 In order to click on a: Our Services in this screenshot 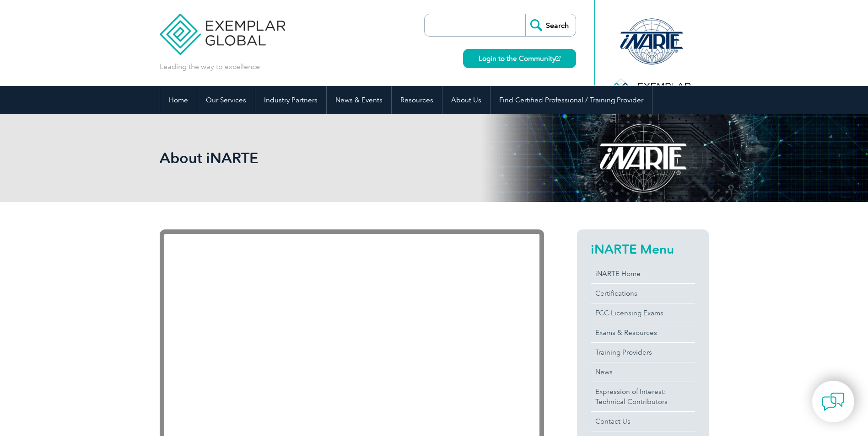, I will do `click(226, 100)`.